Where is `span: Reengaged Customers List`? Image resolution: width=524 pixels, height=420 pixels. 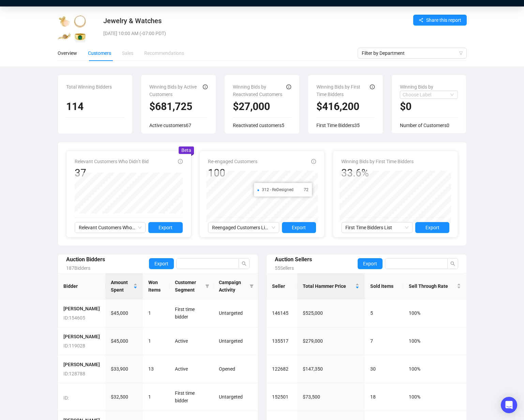 span: Reengaged Customers List is located at coordinates (244, 227).